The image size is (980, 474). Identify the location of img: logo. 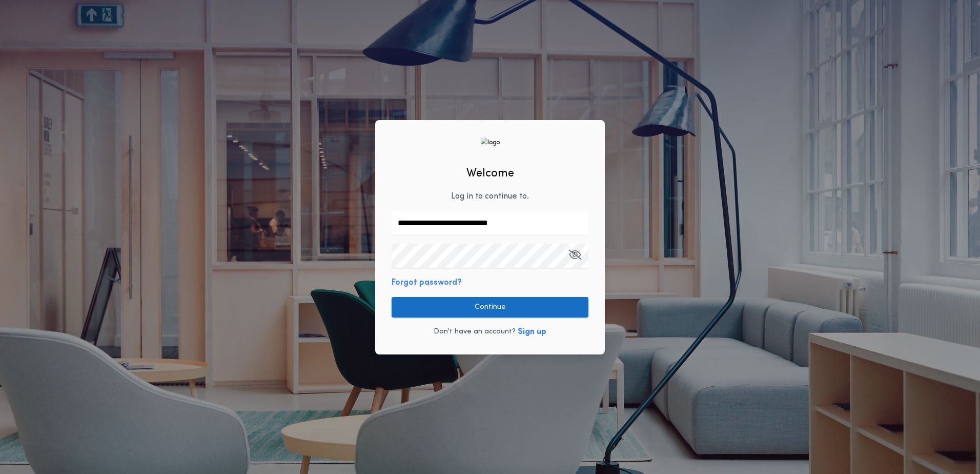
(490, 142).